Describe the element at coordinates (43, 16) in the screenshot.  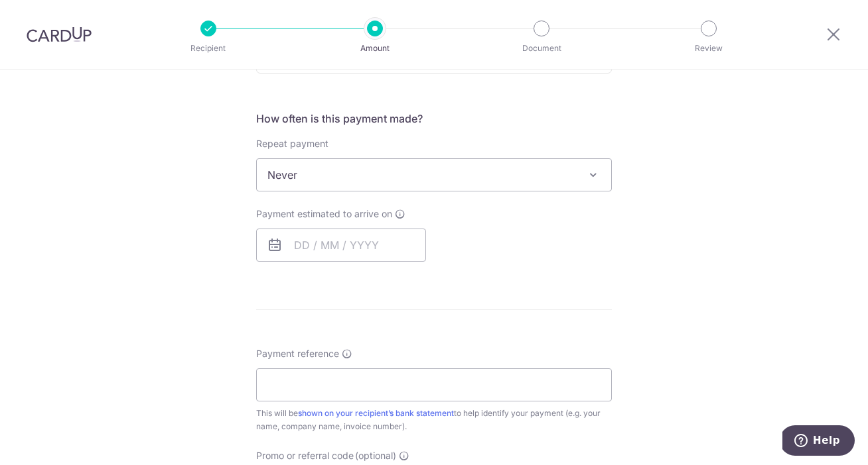
I see `span: Help` at that location.